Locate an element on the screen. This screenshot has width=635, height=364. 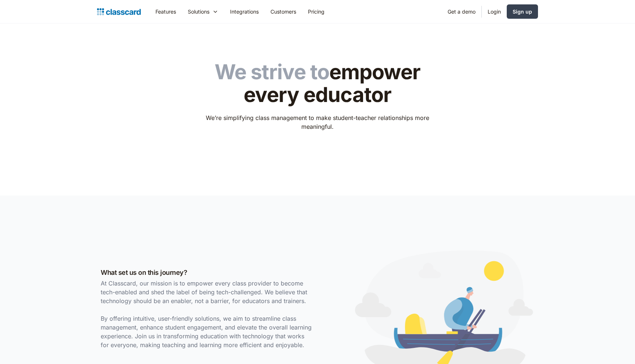
a: home is located at coordinates (119, 12).